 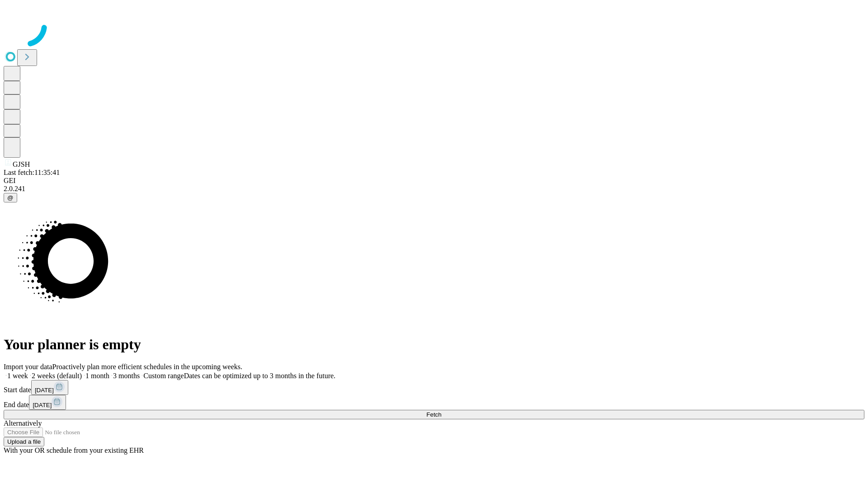 I want to click on span: 3 months, so click(x=126, y=376).